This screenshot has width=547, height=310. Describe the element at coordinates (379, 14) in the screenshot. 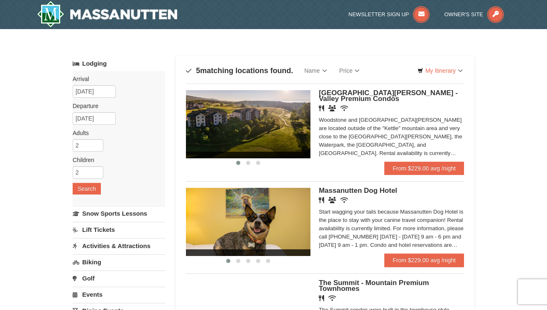

I see `span: Newsletter Sign Up` at that location.